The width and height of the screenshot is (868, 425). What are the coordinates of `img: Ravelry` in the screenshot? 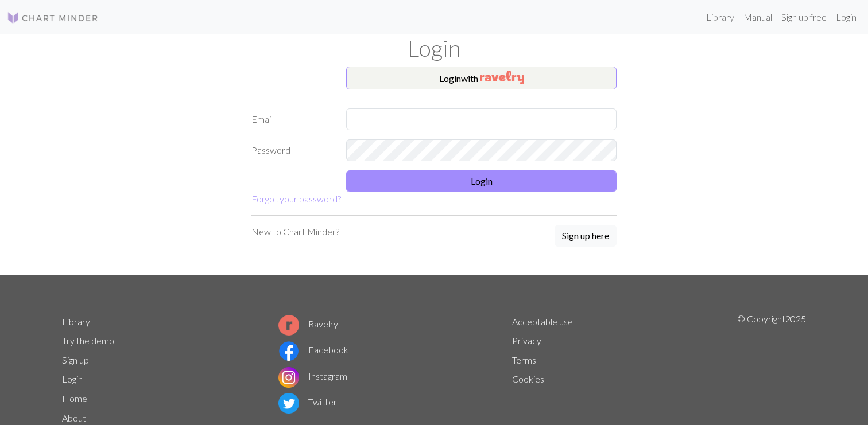 It's located at (502, 78).